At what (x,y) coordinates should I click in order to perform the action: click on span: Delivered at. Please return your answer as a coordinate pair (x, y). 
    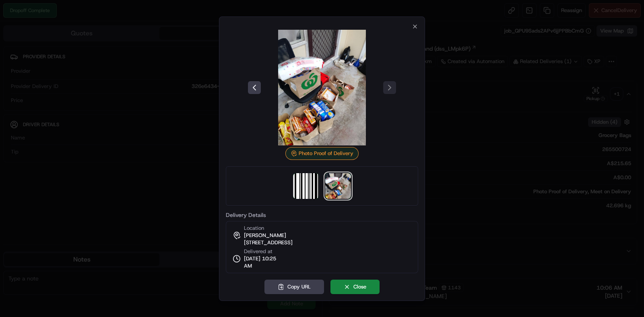
    Looking at the image, I should click on (263, 252).